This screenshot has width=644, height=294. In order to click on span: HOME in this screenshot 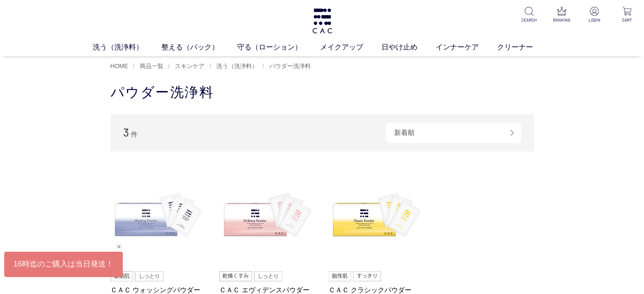, I will do `click(119, 66)`.